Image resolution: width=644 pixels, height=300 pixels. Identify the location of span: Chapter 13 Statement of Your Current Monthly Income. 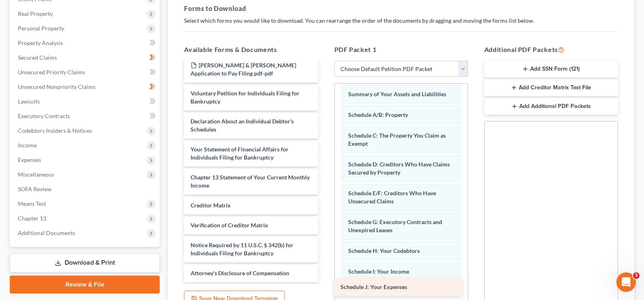
(250, 181).